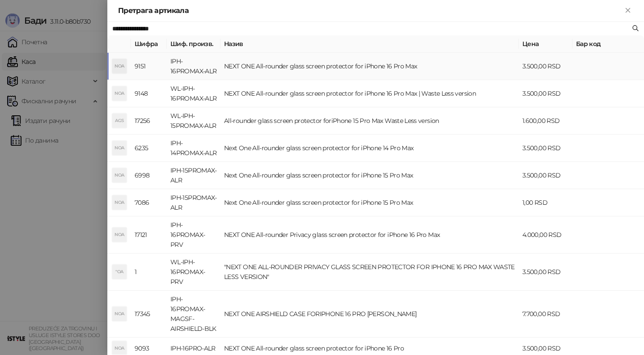  What do you see at coordinates (149, 148) in the screenshot?
I see `td: 6235` at bounding box center [149, 148].